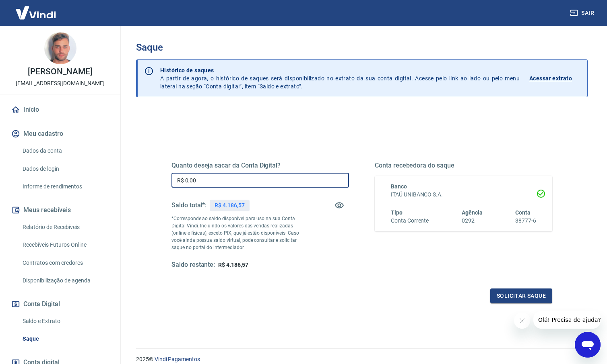 The image size is (607, 364). What do you see at coordinates (60, 304) in the screenshot?
I see `button: Conta Digital` at bounding box center [60, 304].